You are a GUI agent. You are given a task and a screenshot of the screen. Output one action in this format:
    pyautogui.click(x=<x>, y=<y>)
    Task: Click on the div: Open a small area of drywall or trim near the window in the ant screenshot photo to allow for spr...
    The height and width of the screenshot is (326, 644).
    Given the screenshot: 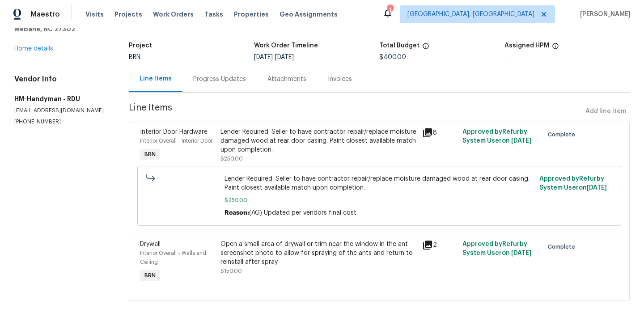 What is the action you would take?
    pyautogui.click(x=318, y=253)
    